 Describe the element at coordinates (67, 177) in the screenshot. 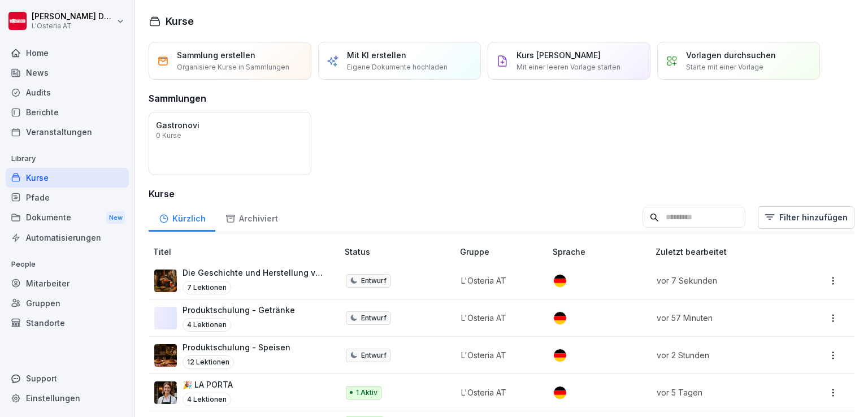

I see `div: Kurse` at that location.